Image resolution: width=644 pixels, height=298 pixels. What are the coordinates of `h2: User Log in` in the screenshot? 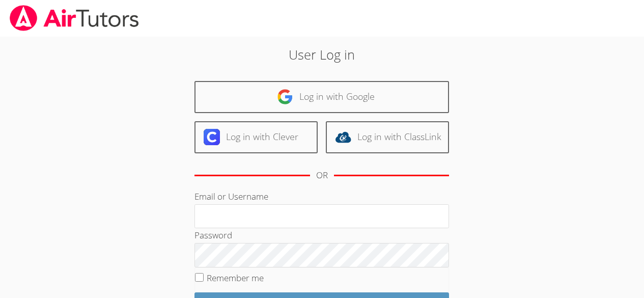 It's located at (322, 54).